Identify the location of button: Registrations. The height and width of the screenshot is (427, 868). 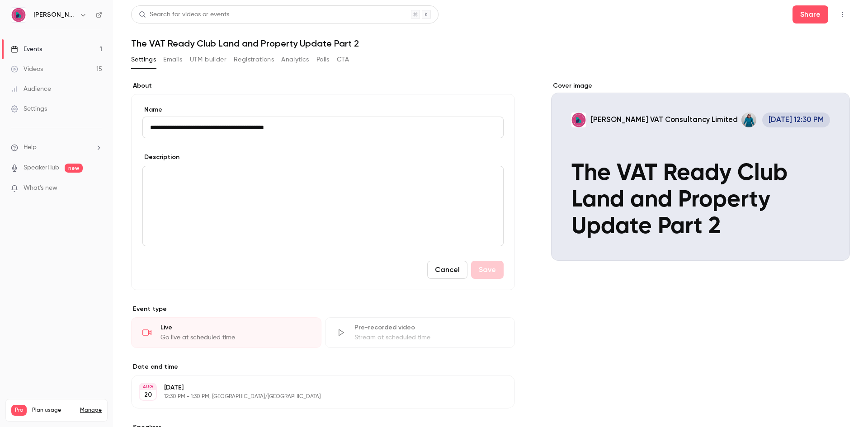
(254, 59).